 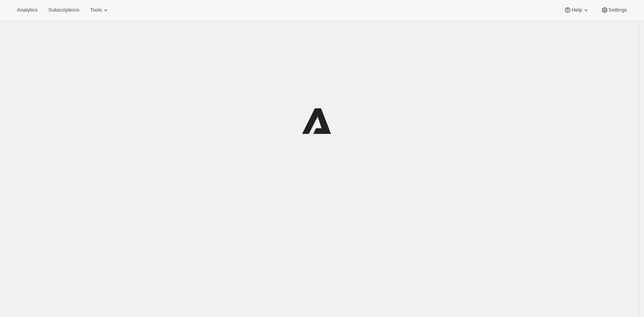 What do you see at coordinates (576, 10) in the screenshot?
I see `span: Help` at bounding box center [576, 10].